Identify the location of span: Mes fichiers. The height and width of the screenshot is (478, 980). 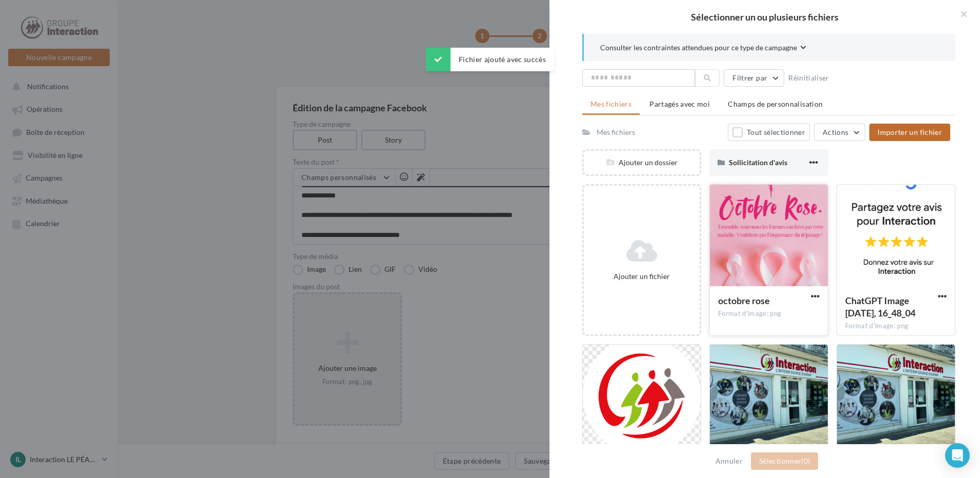
(611, 104).